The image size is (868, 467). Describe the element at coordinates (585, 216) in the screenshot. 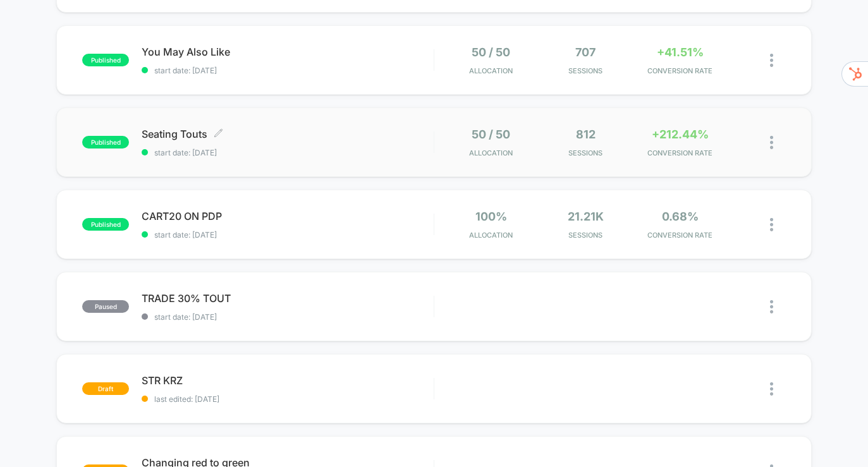

I see `span: 21.21k` at that location.